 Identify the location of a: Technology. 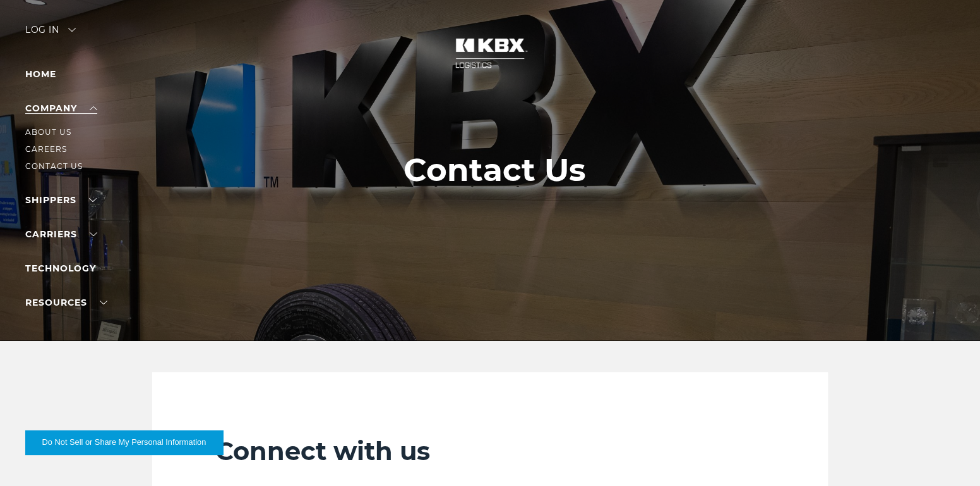
(60, 268).